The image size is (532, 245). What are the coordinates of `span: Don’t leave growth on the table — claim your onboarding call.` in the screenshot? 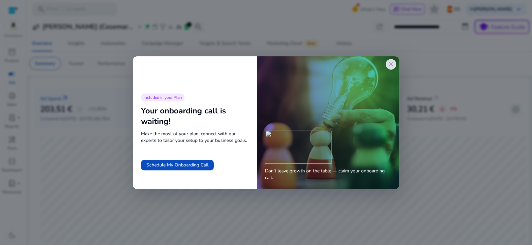 It's located at (328, 175).